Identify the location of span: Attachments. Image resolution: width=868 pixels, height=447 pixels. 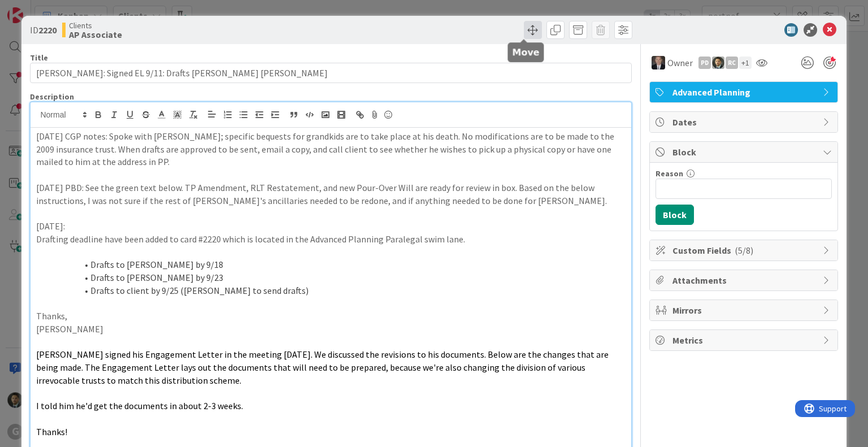
(745, 280).